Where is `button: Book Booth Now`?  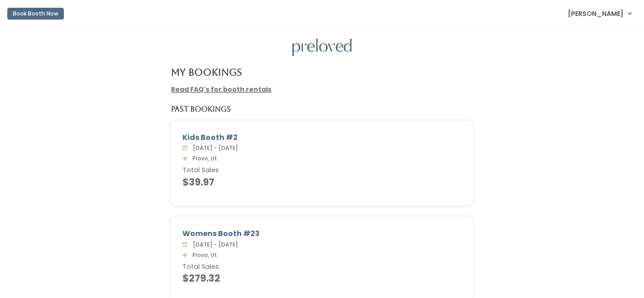
button: Book Booth Now is located at coordinates (36, 13).